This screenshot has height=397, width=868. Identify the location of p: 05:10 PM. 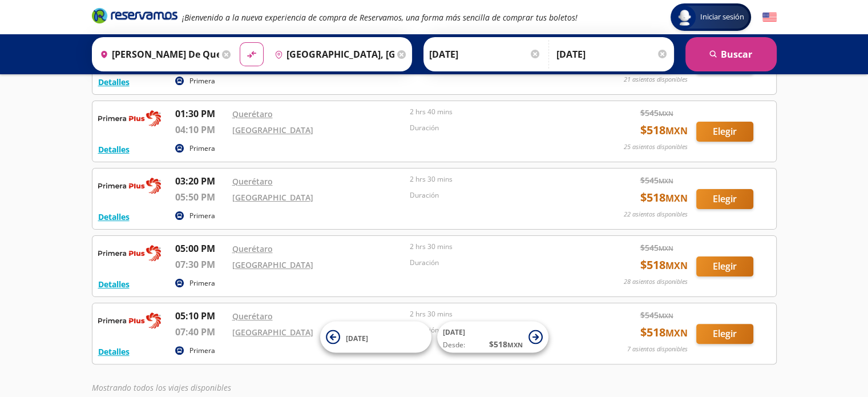
(201, 316).